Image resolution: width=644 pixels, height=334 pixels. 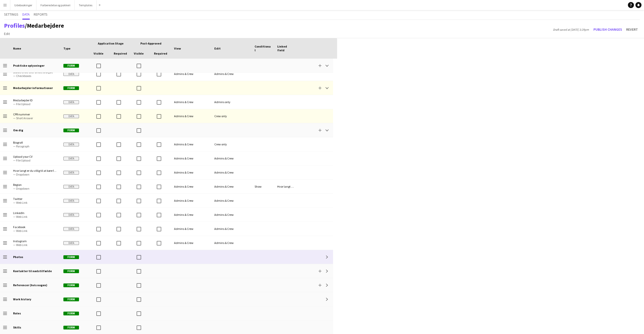 I want to click on b: Kontakter til nødstilfælde, so click(x=33, y=271).